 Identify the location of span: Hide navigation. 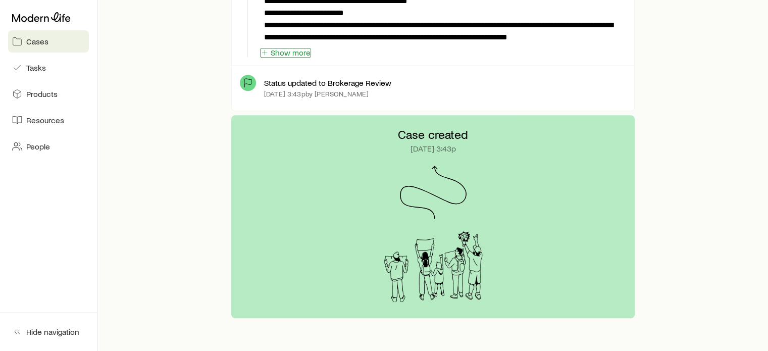
(52, 332).